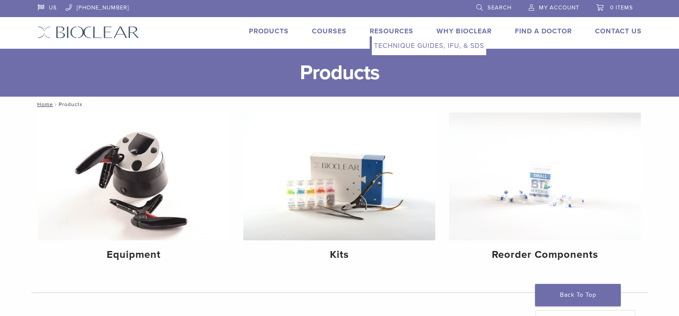  I want to click on a: Contact Us, so click(618, 31).